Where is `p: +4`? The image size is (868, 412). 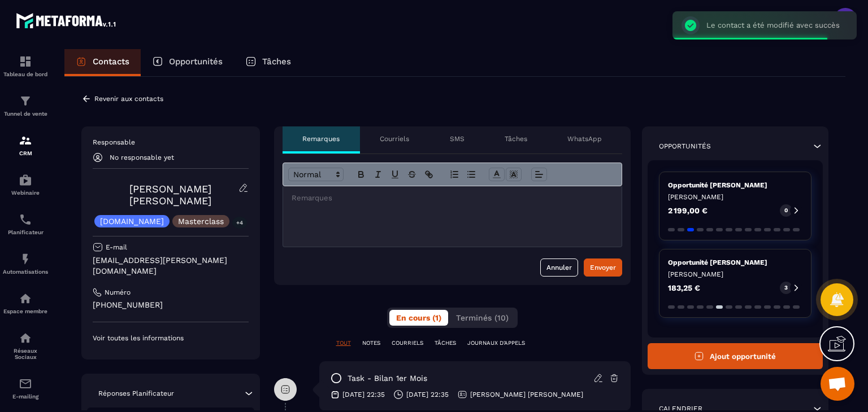 p: +4 is located at coordinates (239, 223).